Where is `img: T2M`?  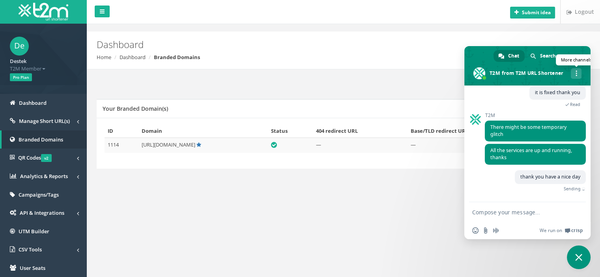 img: T2M is located at coordinates (43, 11).